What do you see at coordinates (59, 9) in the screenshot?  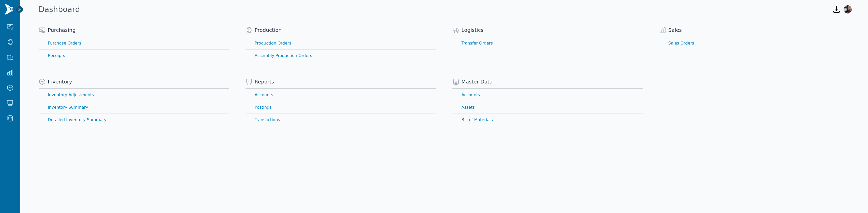 I see `h1: Dashboard` at bounding box center [59, 9].